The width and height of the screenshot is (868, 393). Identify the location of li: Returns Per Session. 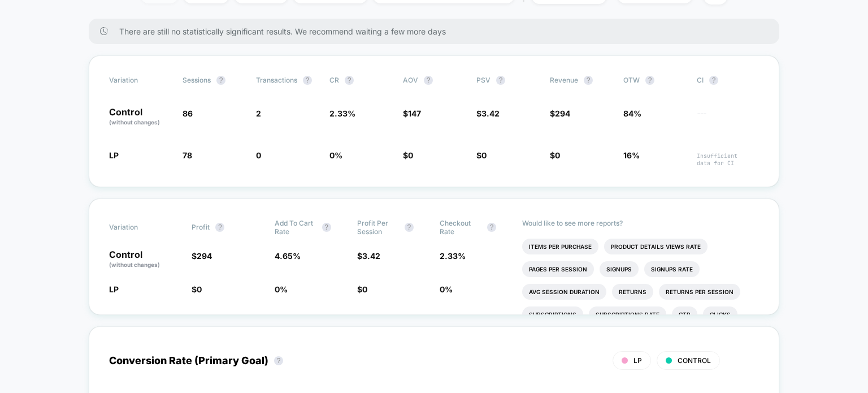
(699, 291).